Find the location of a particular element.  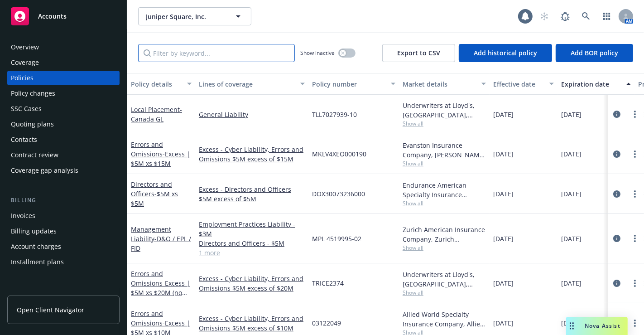

a: Management Liability is located at coordinates (161, 238).